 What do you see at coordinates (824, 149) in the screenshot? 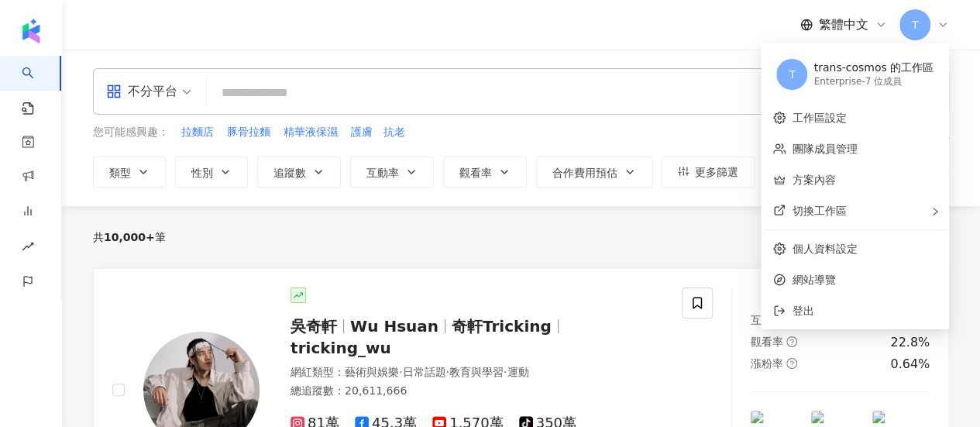
I see `a: 團隊成員管理` at bounding box center [824, 149].